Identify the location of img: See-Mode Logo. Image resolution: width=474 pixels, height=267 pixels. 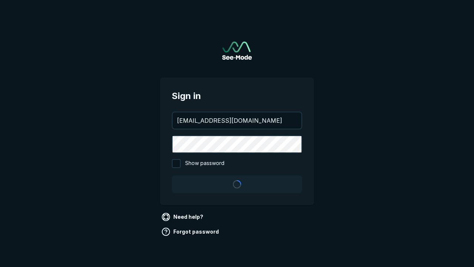
(237, 50).